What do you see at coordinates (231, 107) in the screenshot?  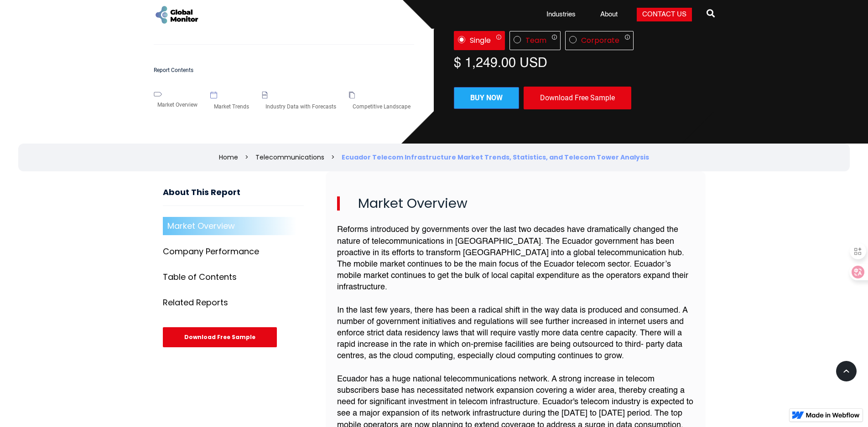 I see `div: Market Trends` at bounding box center [231, 107].